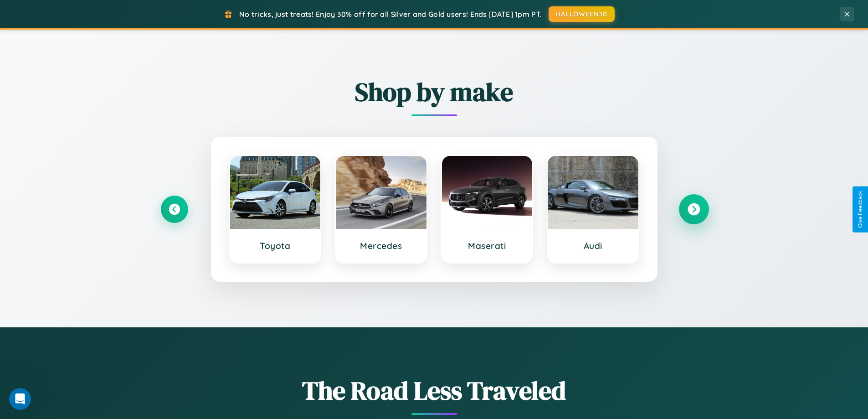  I want to click on h1: The Road Less Traveled, so click(434, 390).